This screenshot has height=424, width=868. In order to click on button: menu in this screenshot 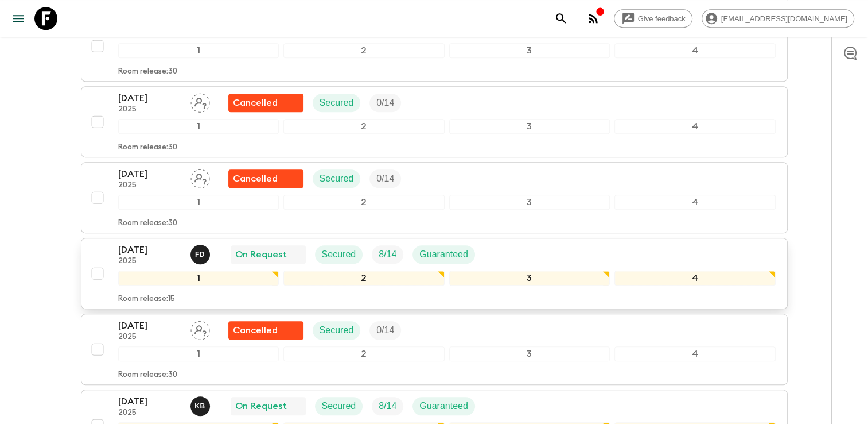, I will do `click(18, 18)`.